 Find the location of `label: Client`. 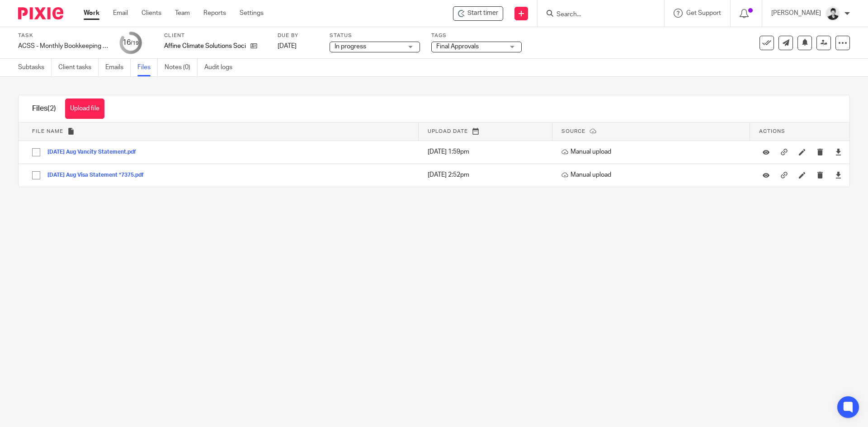

label: Client is located at coordinates (215, 36).